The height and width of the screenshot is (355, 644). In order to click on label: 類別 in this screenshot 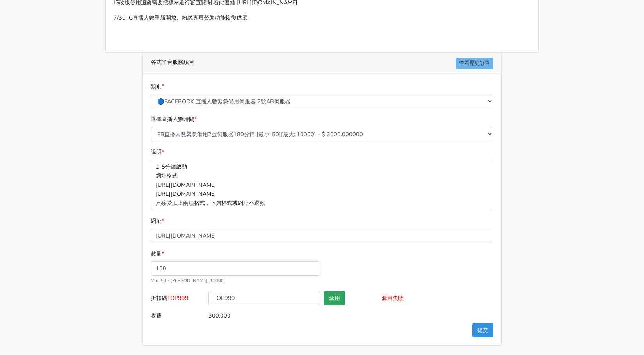, I will do `click(158, 87)`.